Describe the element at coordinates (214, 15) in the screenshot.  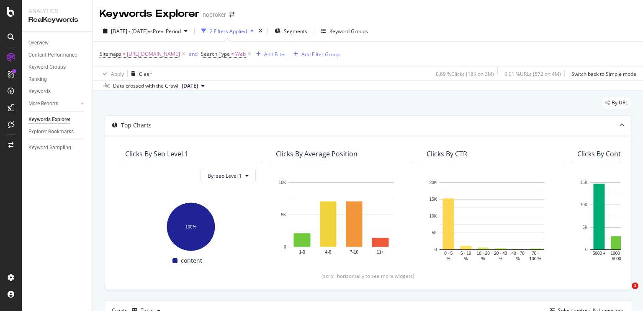
I see `div: nobroker` at that location.